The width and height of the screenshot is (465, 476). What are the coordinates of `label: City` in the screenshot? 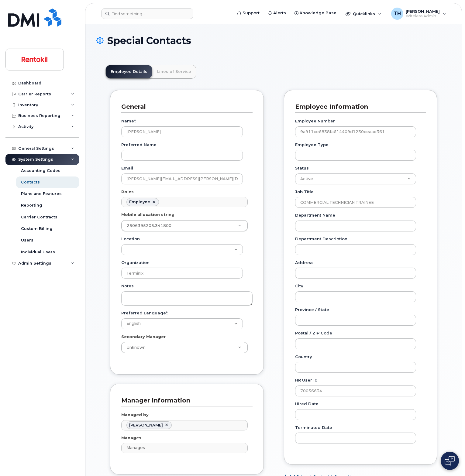 It's located at (299, 286).